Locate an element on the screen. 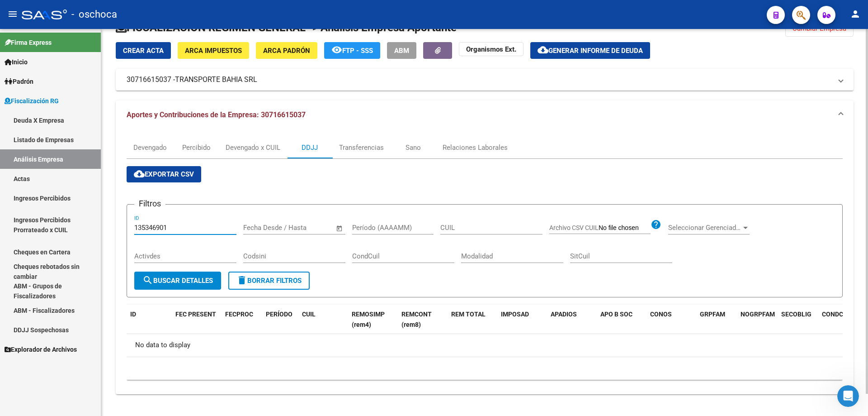 This screenshot has width=868, height=416. button: ARCA Impuestos is located at coordinates (213, 50).